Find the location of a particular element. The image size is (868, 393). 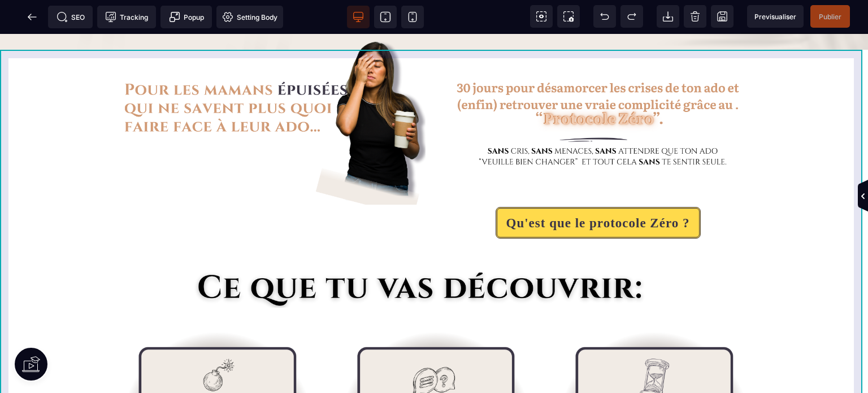

span: Popup is located at coordinates (186, 17).